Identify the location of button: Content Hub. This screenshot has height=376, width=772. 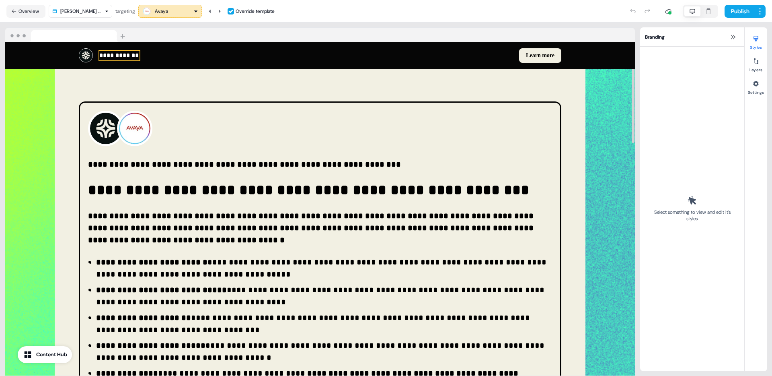
(45, 354).